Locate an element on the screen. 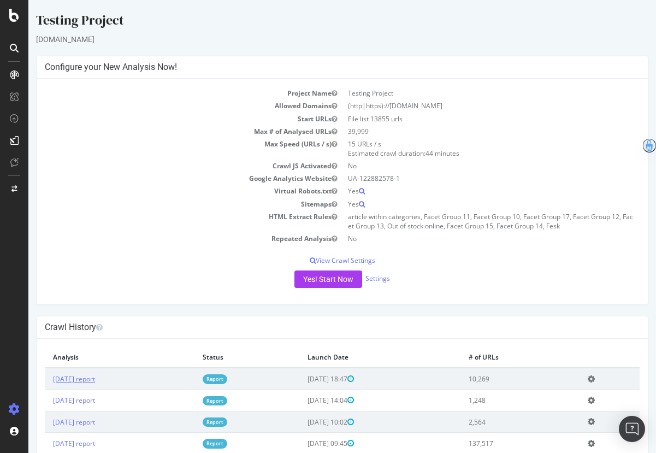 This screenshot has width=656, height=453. td: HTML Extract Rules is located at coordinates (165, 221).